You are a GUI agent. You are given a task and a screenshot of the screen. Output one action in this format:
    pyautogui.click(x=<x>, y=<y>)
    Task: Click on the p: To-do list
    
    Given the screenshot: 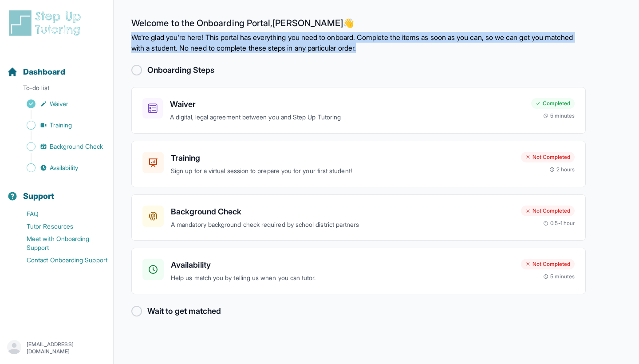 What is the action you would take?
    pyautogui.click(x=56, y=89)
    